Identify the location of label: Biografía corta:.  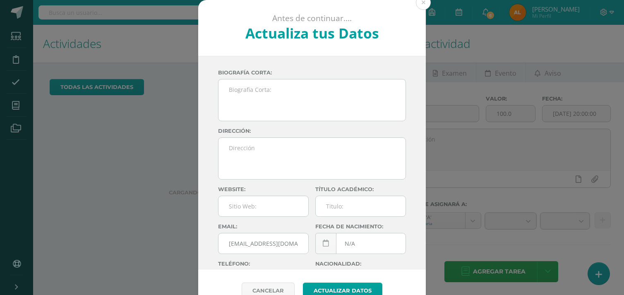
(312, 72).